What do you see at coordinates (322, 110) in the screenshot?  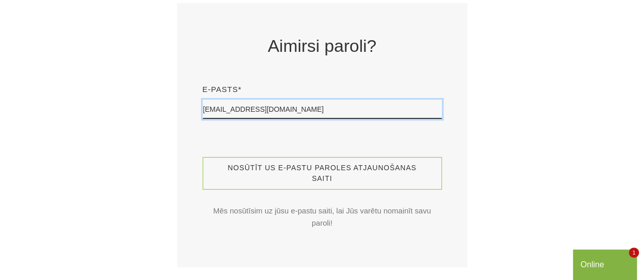 I see `input: E-pasts` at bounding box center [322, 110].